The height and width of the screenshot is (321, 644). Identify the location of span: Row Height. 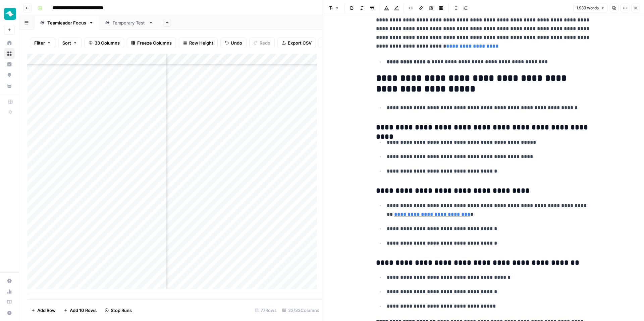
(201, 43).